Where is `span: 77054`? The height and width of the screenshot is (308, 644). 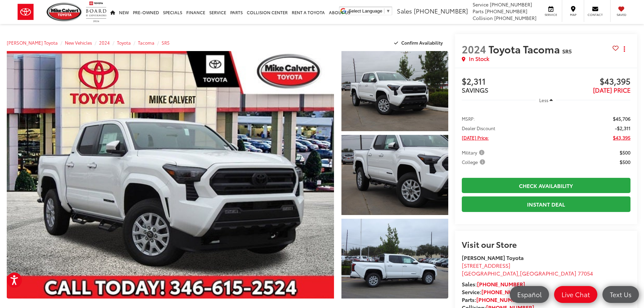
span: 77054 is located at coordinates (585, 273).